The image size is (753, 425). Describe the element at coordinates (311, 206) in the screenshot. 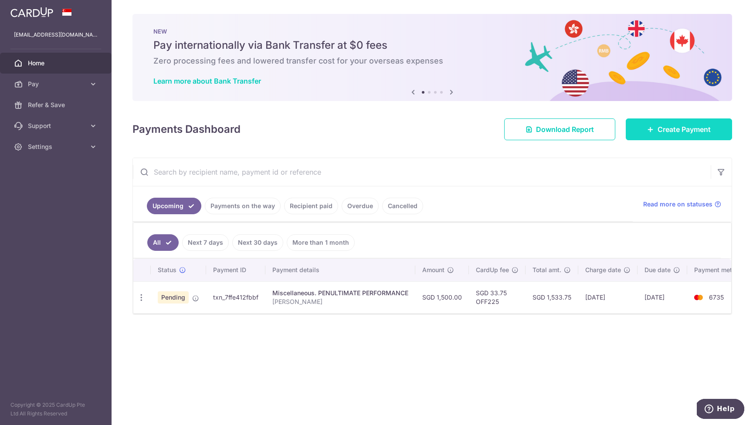

I see `a: Recipient paid` at that location.